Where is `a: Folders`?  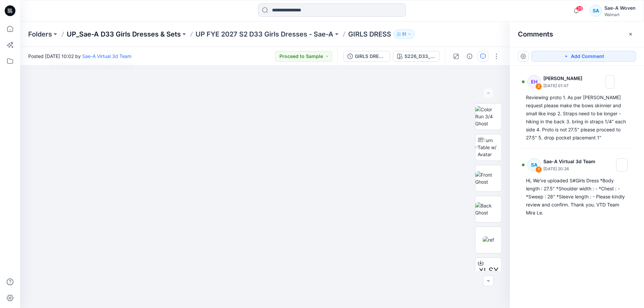 a: Folders is located at coordinates (40, 34).